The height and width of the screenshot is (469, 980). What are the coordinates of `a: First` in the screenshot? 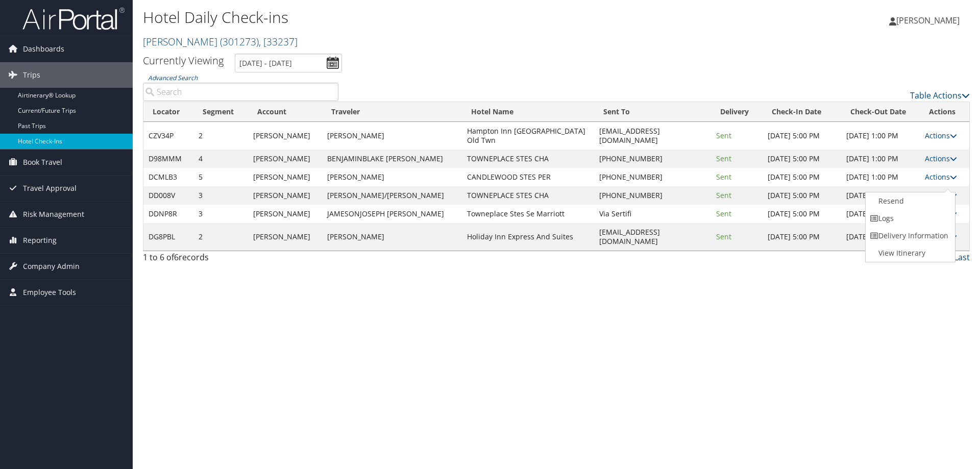 It's located at (906, 257).